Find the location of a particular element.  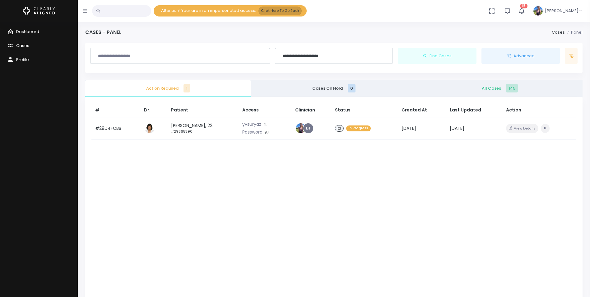

th: Status is located at coordinates (365, 110).